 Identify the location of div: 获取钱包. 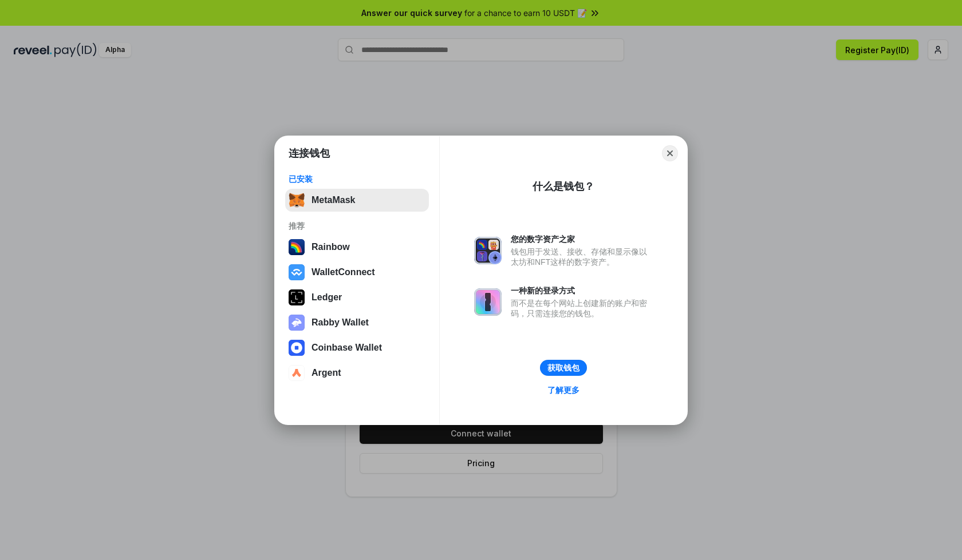
(563, 368).